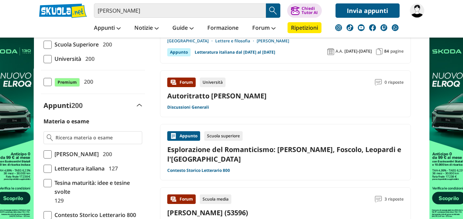 The image size is (463, 219). What do you see at coordinates (361, 28) in the screenshot?
I see `img: youtube` at bounding box center [361, 28].